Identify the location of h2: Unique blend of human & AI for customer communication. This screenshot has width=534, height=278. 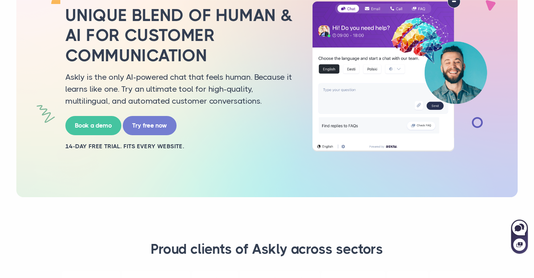
(180, 36).